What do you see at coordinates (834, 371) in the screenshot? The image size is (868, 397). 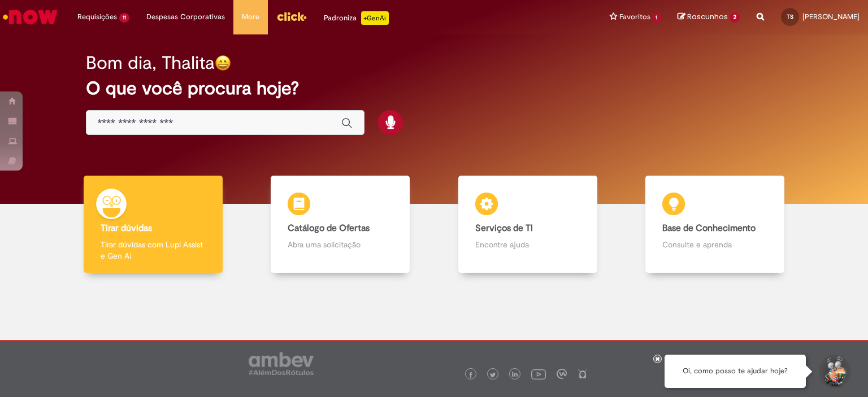 I see `button: Iniciar Conversa de Suporte` at bounding box center [834, 371].